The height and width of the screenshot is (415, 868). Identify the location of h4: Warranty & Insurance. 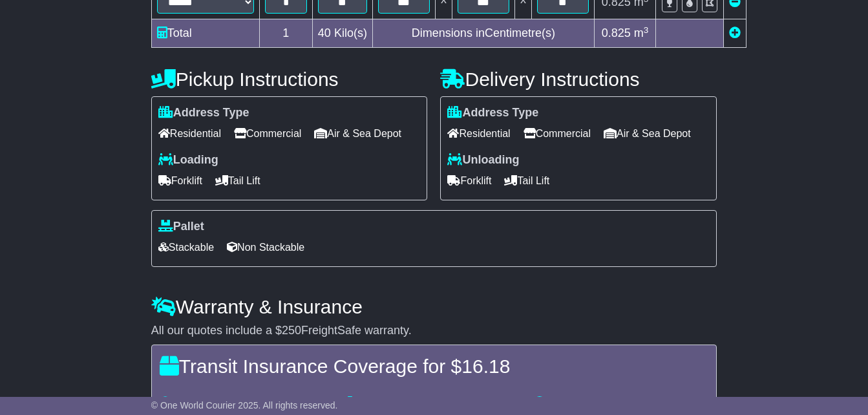
(433, 306).